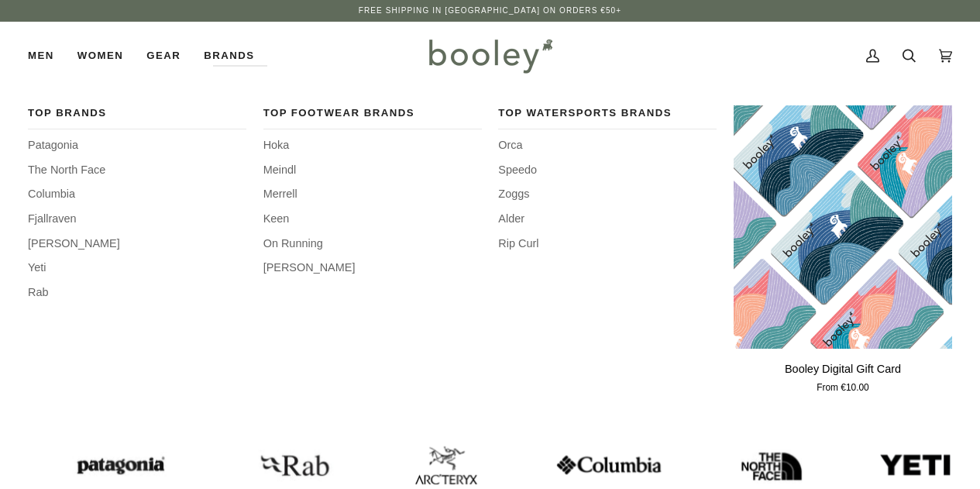 Image resolution: width=980 pixels, height=489 pixels. Describe the element at coordinates (373, 170) in the screenshot. I see `span: Meindl` at that location.